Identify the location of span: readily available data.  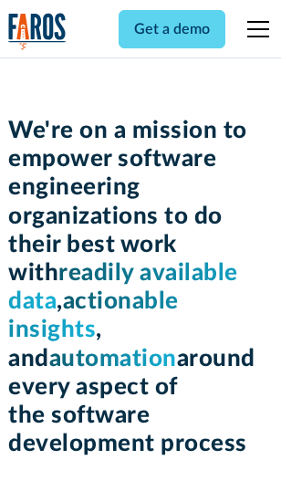
(123, 287).